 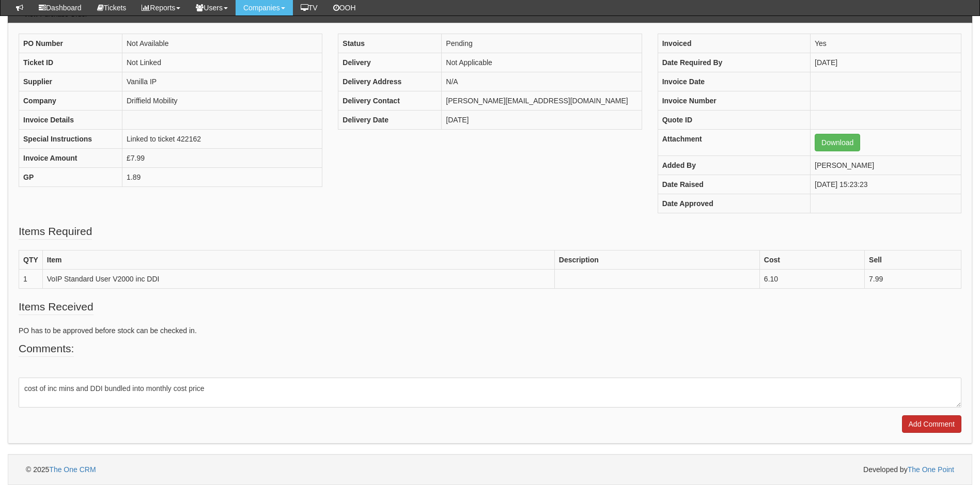 What do you see at coordinates (885, 43) in the screenshot?
I see `td: Yes` at bounding box center [885, 43].